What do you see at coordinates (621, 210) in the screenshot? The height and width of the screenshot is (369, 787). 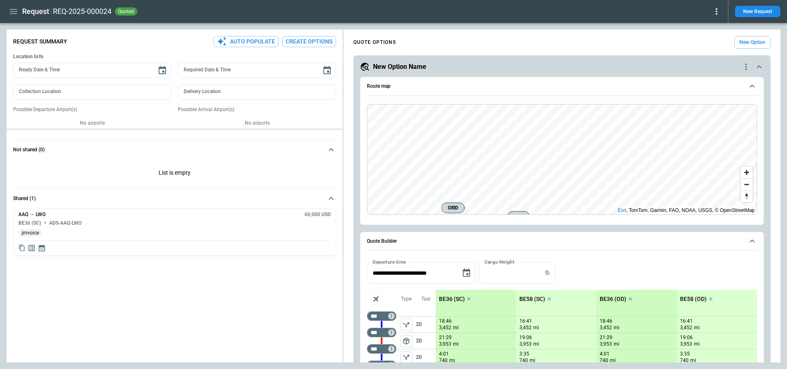 I see `a: Esri` at bounding box center [621, 210].